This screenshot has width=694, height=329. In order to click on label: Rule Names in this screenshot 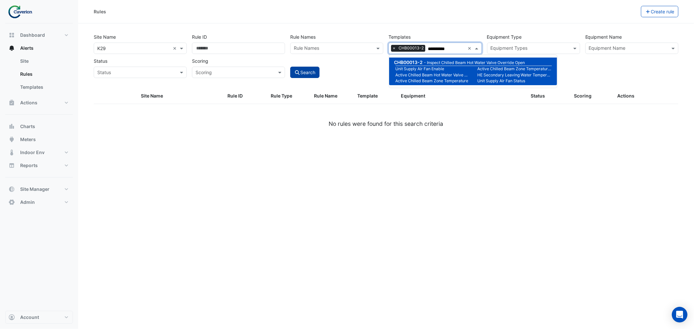, I will do `click(303, 37)`.